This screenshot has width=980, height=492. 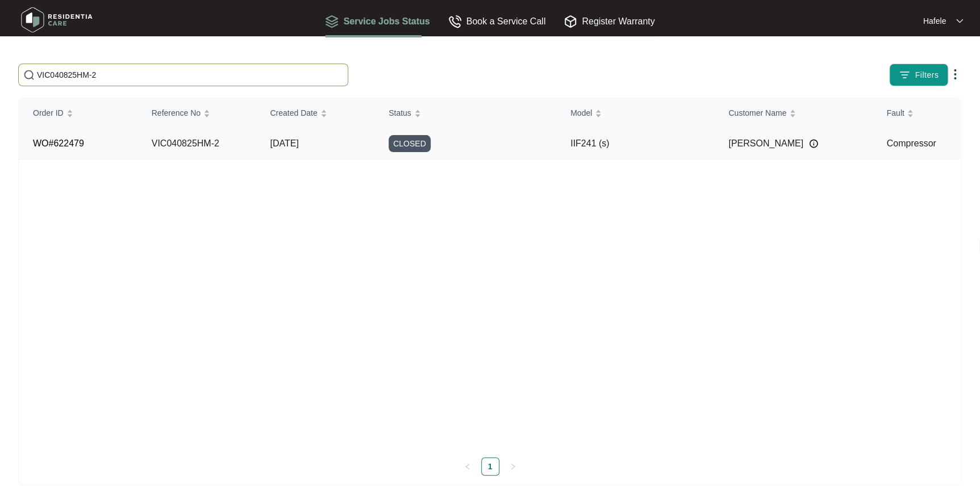 I want to click on span: Order ID, so click(x=48, y=113).